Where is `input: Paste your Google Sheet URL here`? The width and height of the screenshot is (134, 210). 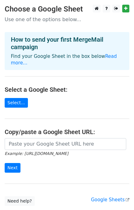
input: Paste your Google Sheet URL here is located at coordinates (66, 144).